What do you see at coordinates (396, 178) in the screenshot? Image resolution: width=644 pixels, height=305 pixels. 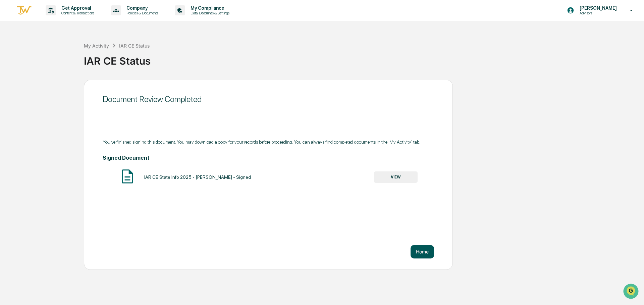 I see `button: VIEW` at bounding box center [396, 178].